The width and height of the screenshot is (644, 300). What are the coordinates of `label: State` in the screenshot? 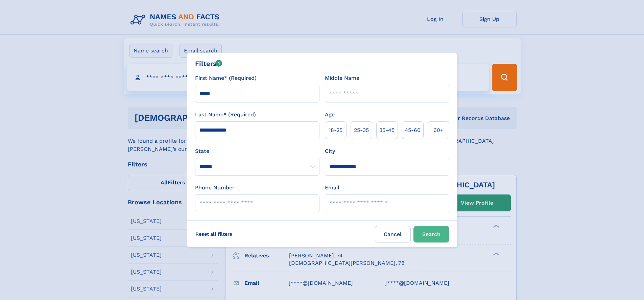 It's located at (258, 151).